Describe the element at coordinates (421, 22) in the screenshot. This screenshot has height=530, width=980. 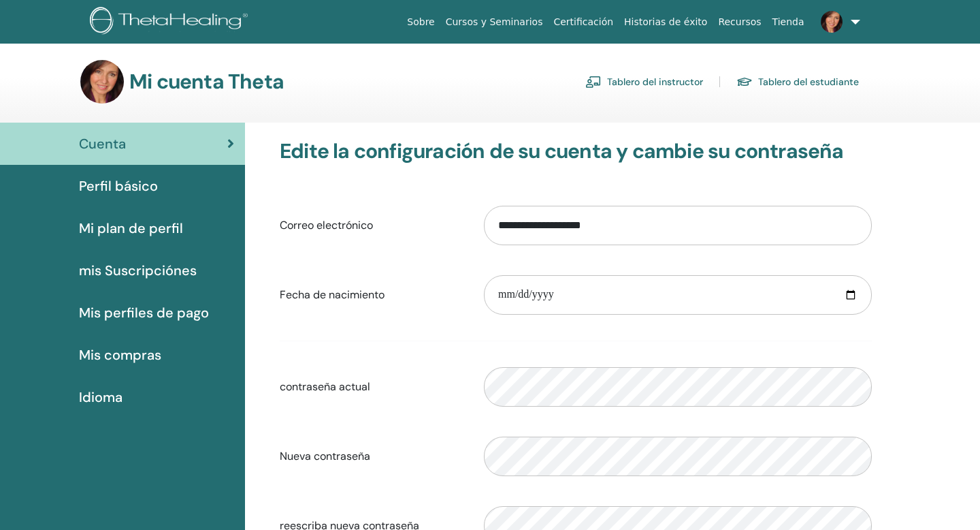
I see `a: Sobre` at that location.